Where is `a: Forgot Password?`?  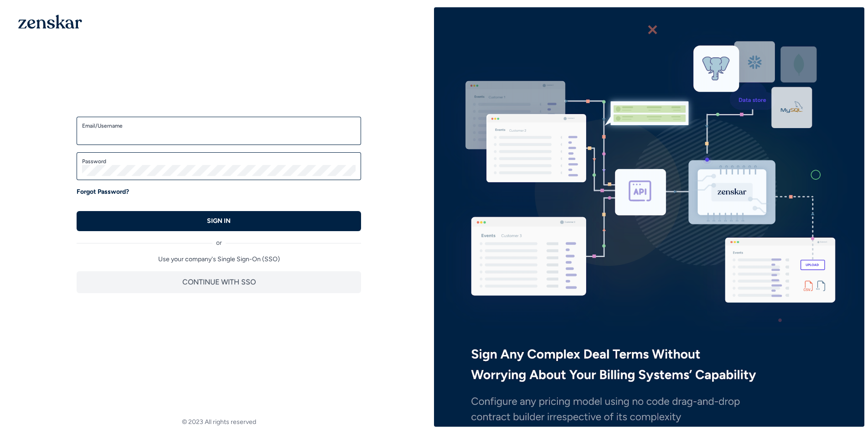 a: Forgot Password? is located at coordinates (102, 192).